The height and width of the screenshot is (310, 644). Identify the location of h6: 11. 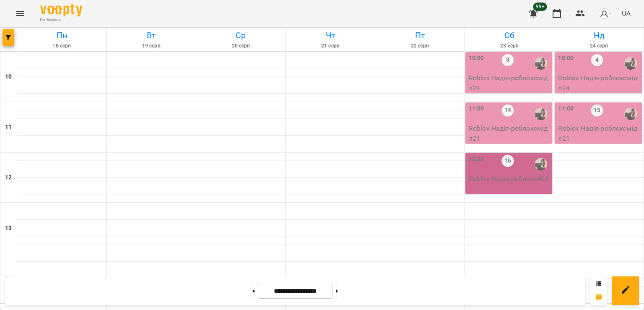
(8, 127).